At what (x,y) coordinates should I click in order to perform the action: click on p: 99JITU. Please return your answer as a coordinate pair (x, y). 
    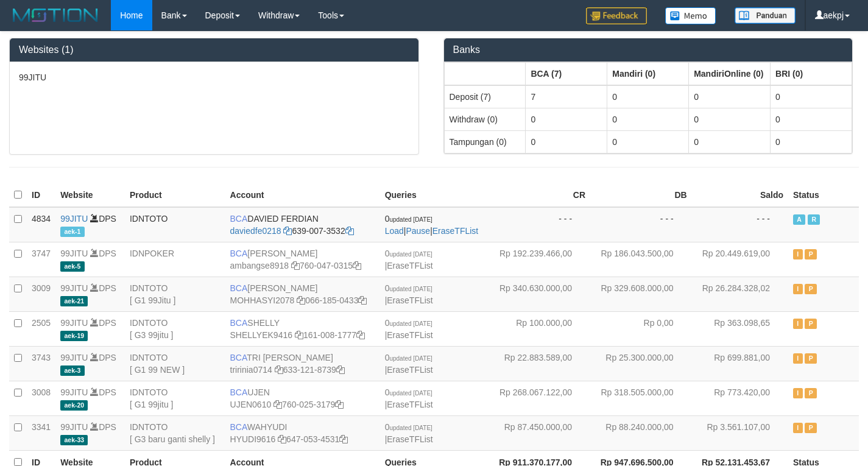
    Looking at the image, I should click on (214, 77).